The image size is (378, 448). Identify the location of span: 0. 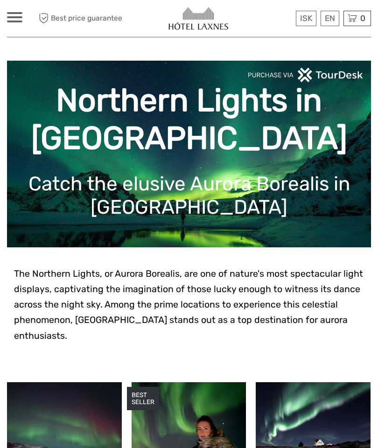
(362, 18).